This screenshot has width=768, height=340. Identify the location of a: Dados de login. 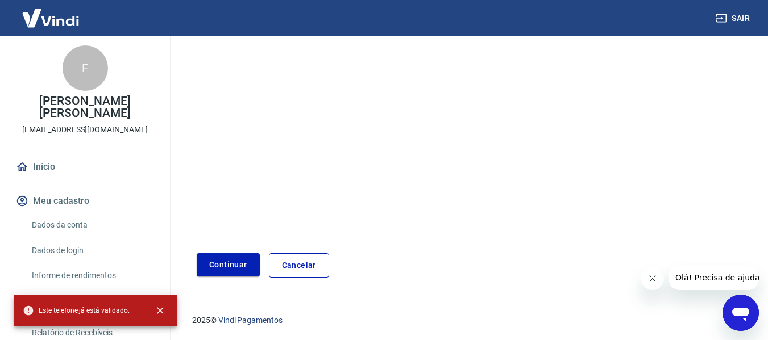
(91, 251).